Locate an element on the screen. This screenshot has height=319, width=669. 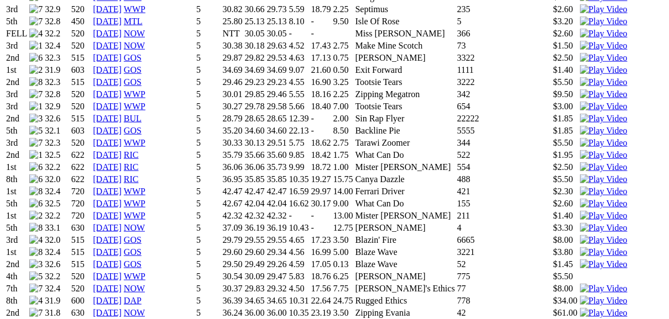
td: 17.13 is located at coordinates (321, 58).